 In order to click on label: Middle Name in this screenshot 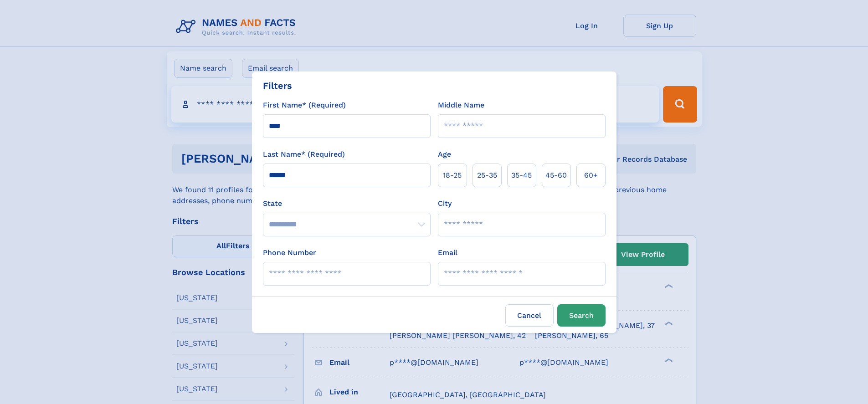, I will do `click(461, 106)`.